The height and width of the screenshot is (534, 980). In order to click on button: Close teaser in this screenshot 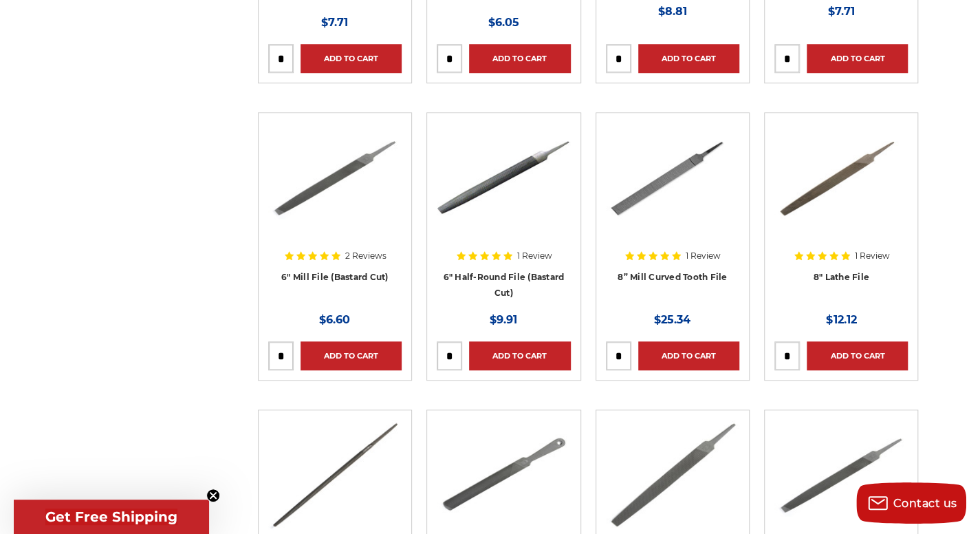, I will do `click(213, 496)`.